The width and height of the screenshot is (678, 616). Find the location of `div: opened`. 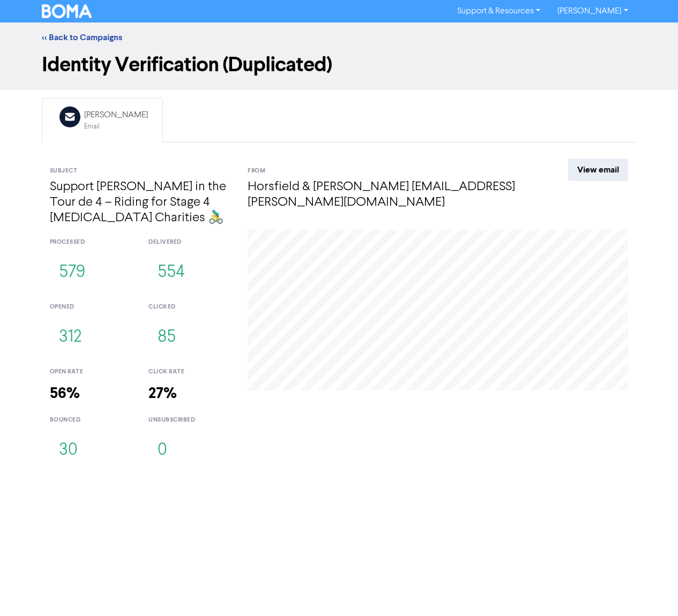

div: opened is located at coordinates (91, 307).